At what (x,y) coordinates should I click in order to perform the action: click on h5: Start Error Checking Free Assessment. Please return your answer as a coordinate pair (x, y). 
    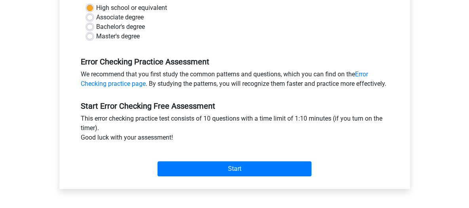
    Looking at the image, I should click on (235, 106).